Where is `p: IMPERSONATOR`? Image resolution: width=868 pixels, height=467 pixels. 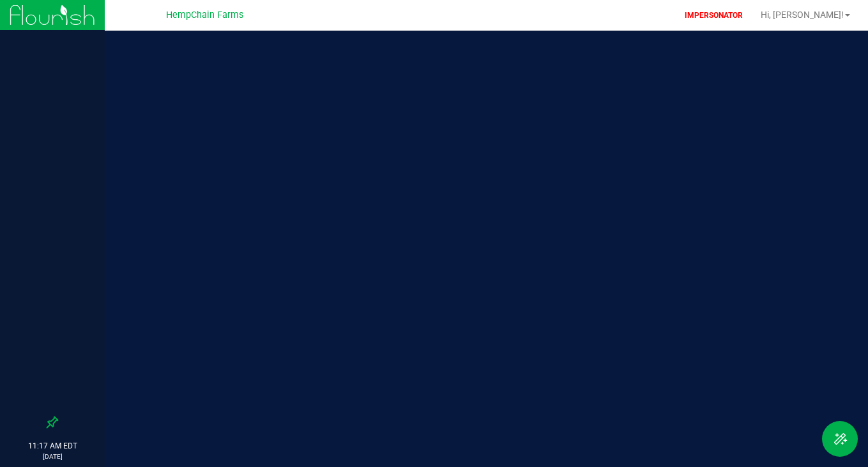
p: IMPERSONATOR is located at coordinates (714, 15).